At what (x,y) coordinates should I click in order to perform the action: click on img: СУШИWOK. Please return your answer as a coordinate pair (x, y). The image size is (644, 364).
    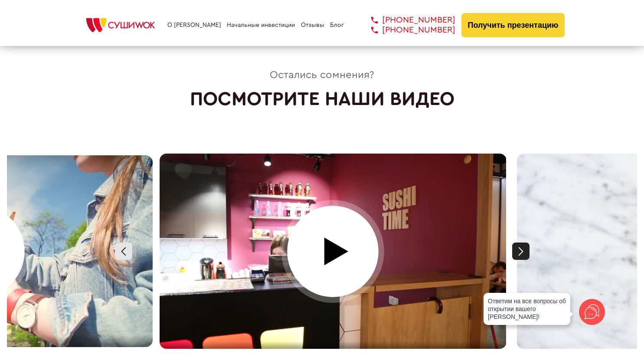
    Looking at the image, I should click on (121, 25).